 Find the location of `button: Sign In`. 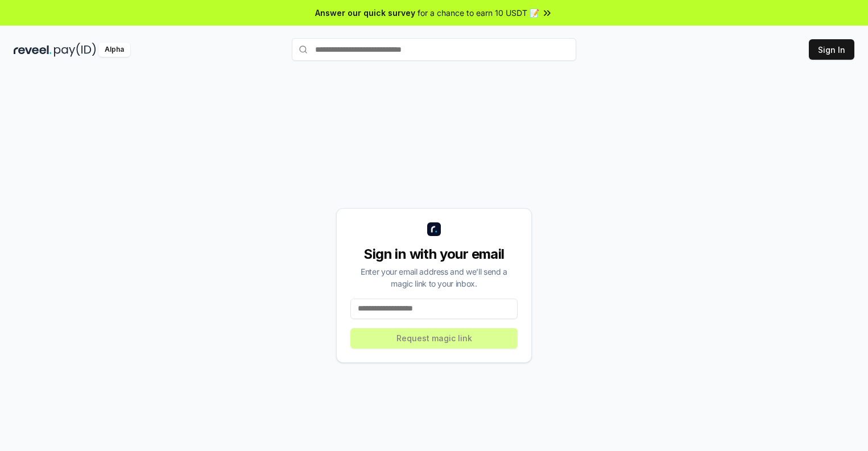

button: Sign In is located at coordinates (832, 50).